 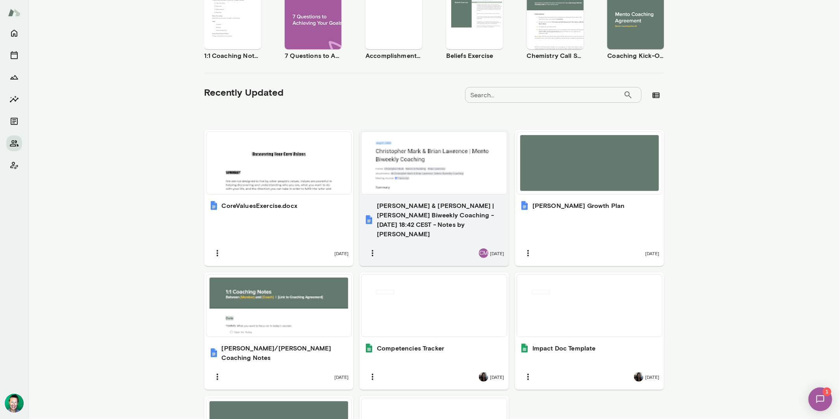 I want to click on button: Documents, so click(x=14, y=121).